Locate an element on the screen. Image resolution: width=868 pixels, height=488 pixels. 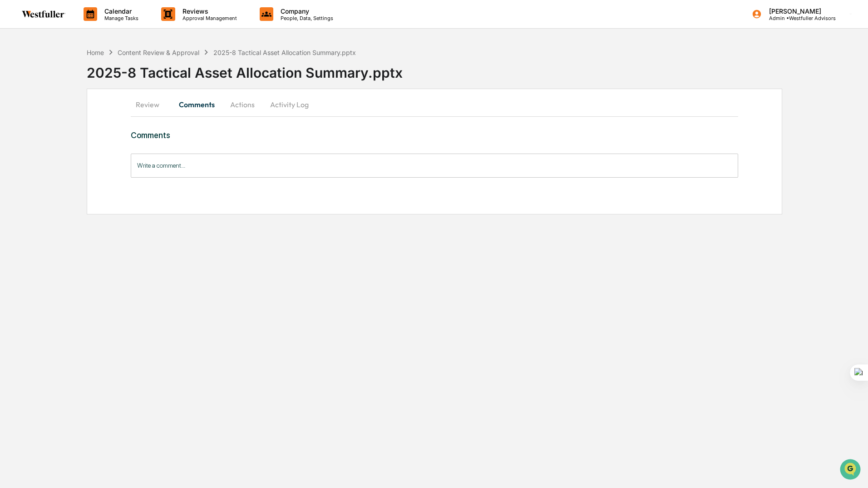
p: People, Data, Settings is located at coordinates (305, 18).